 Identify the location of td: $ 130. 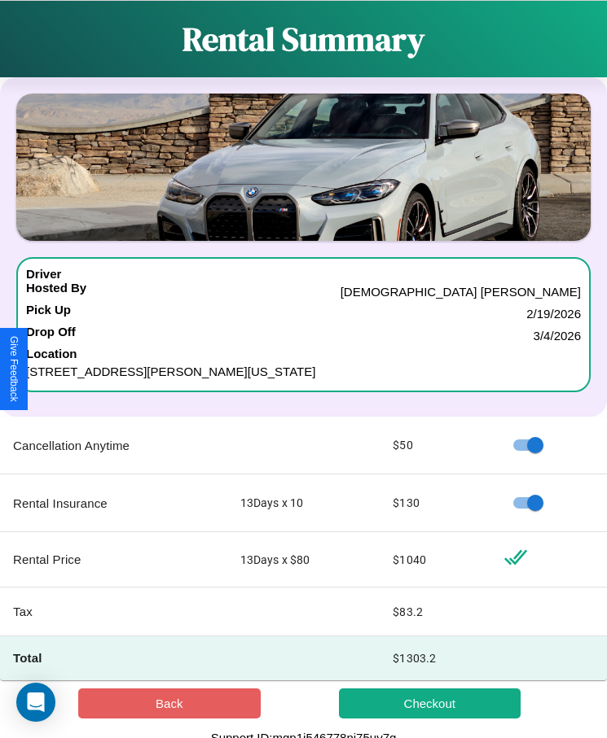
(434, 503).